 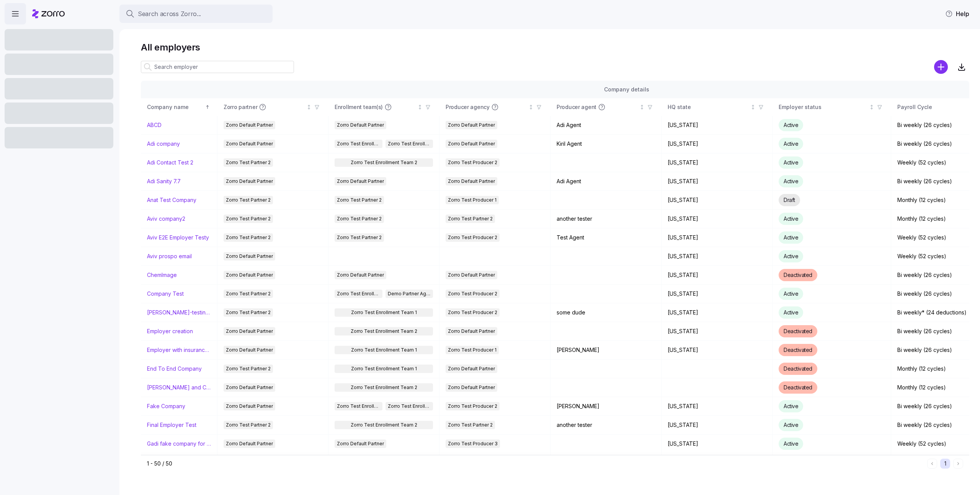 I want to click on span: Draft, so click(x=789, y=199).